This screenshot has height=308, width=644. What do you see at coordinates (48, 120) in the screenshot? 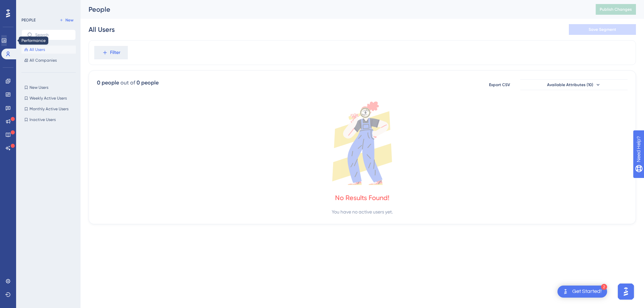
I see `button: Inactive Users` at bounding box center [48, 120].